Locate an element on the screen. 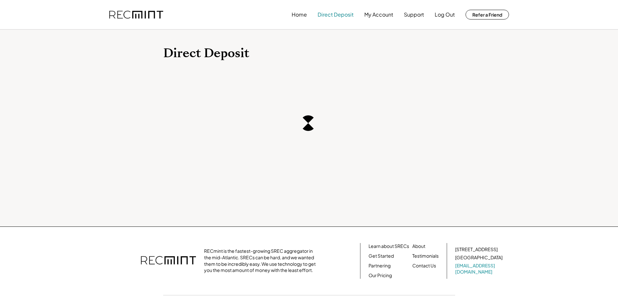  button: Support is located at coordinates (414, 15).